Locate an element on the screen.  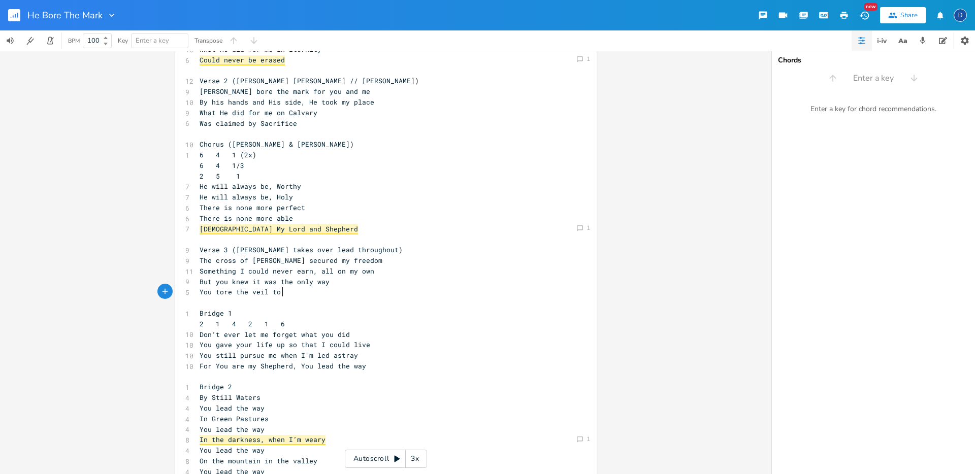
span: You still pursue me when I'm led astray is located at coordinates (279, 356).